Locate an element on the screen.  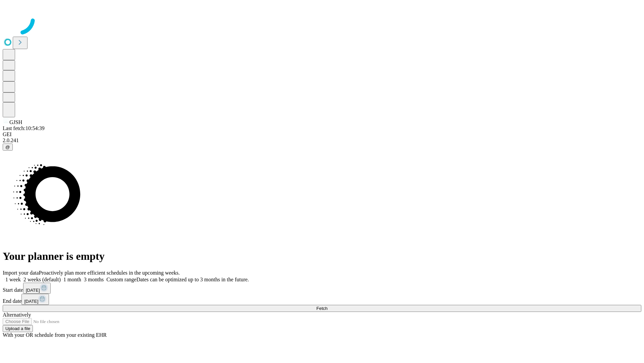
h1: Your planner is empty is located at coordinates (322, 256).